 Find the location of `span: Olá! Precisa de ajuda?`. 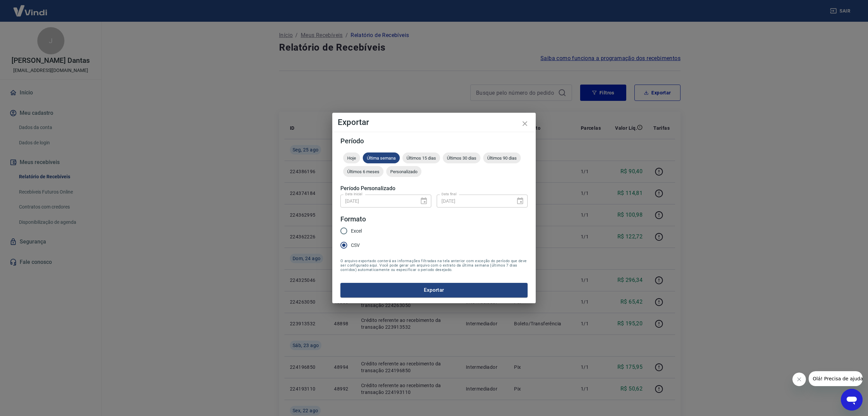

span: Olá! Precisa de ajuda? is located at coordinates (31, 7).